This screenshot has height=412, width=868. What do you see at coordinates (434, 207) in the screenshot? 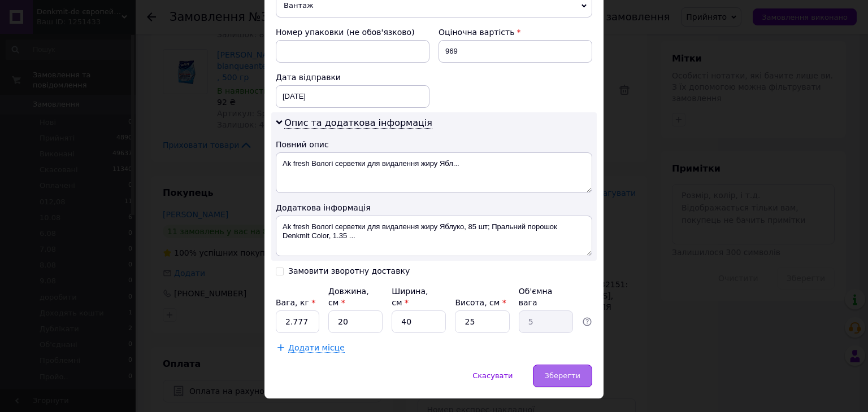
I see `div: Додаткова інформація` at bounding box center [434, 207].